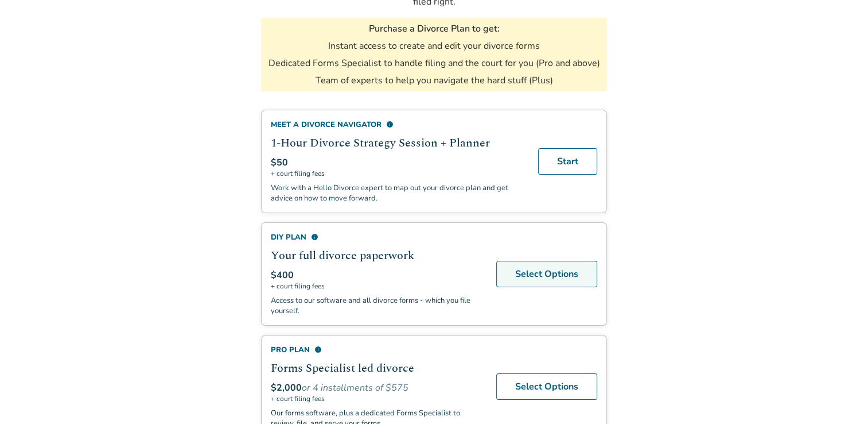  What do you see at coordinates (376, 349) in the screenshot?
I see `div: Pro Plan` at bounding box center [376, 349].